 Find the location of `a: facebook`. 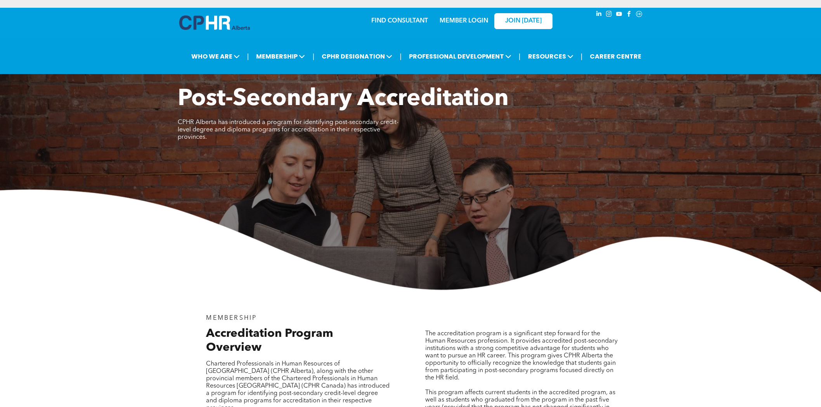

a: facebook is located at coordinates (629, 15).